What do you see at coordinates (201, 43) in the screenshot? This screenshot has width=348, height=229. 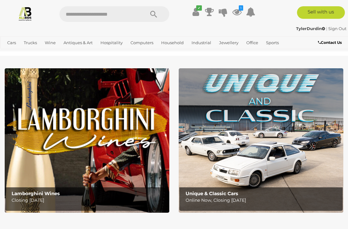 I see `a: Industrial` at bounding box center [201, 43].